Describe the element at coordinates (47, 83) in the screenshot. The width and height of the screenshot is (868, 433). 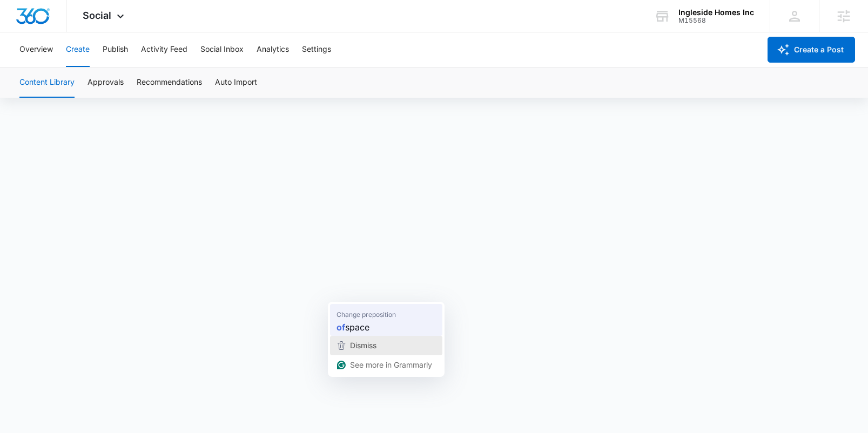
I see `button: Content Library` at that location.